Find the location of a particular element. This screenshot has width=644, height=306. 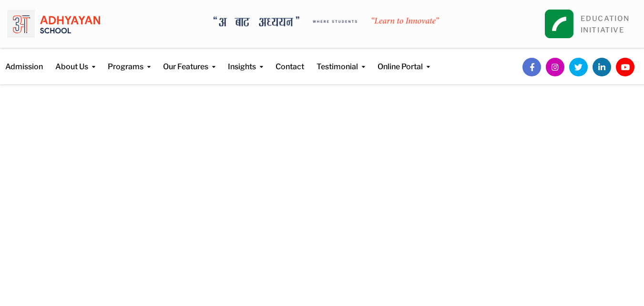

img: square_leapfrog is located at coordinates (559, 24).